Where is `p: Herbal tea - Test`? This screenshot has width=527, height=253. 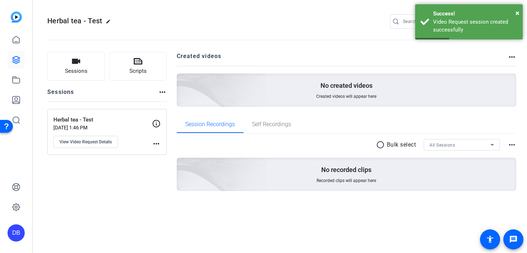 p: Herbal tea - Test is located at coordinates (102, 120).